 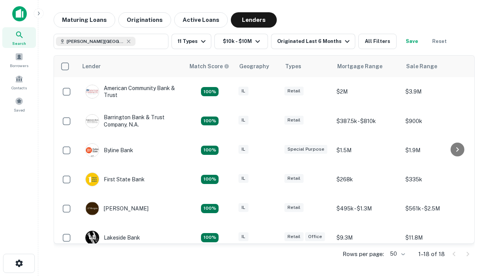 What do you see at coordinates (145, 20) in the screenshot?
I see `button: Originations` at bounding box center [145, 20].